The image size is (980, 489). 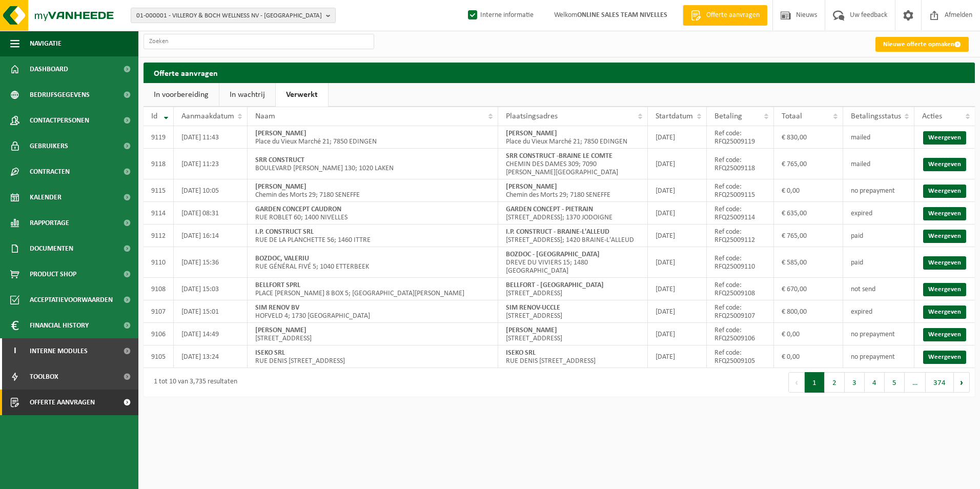 What do you see at coordinates (302, 95) in the screenshot?
I see `a: Verwerkt` at bounding box center [302, 95].